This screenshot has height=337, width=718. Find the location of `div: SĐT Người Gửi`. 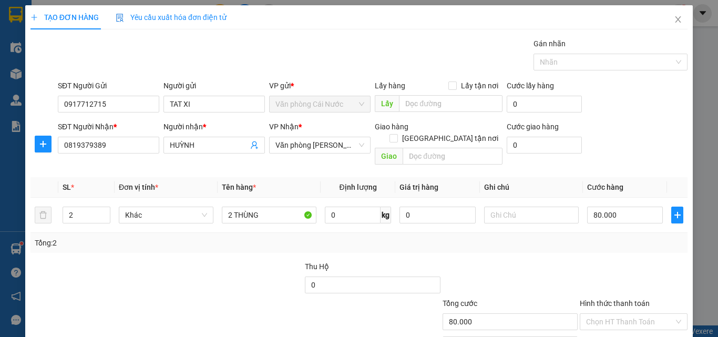

div: SĐT Người Gửi is located at coordinates (108, 86).